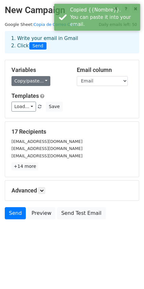 The width and height of the screenshot is (144, 289). What do you see at coordinates (39, 70) in the screenshot?
I see `h5: Variables` at bounding box center [39, 70].